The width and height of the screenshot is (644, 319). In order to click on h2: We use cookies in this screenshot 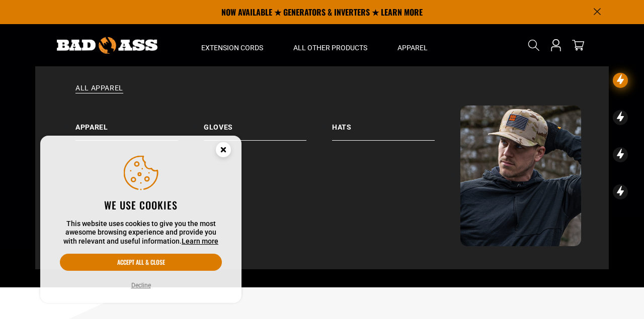, I will do `click(141, 205)`.